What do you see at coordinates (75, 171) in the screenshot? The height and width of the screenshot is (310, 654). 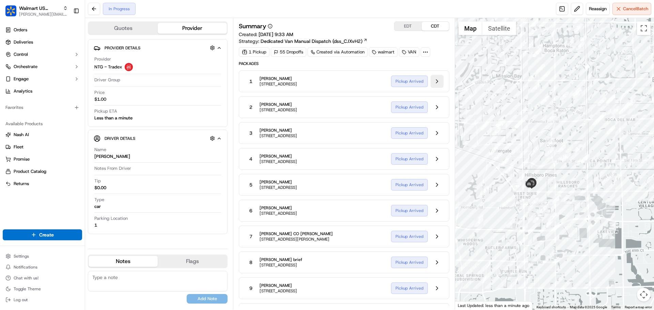 I see `span: Pylon` at bounding box center [75, 171].